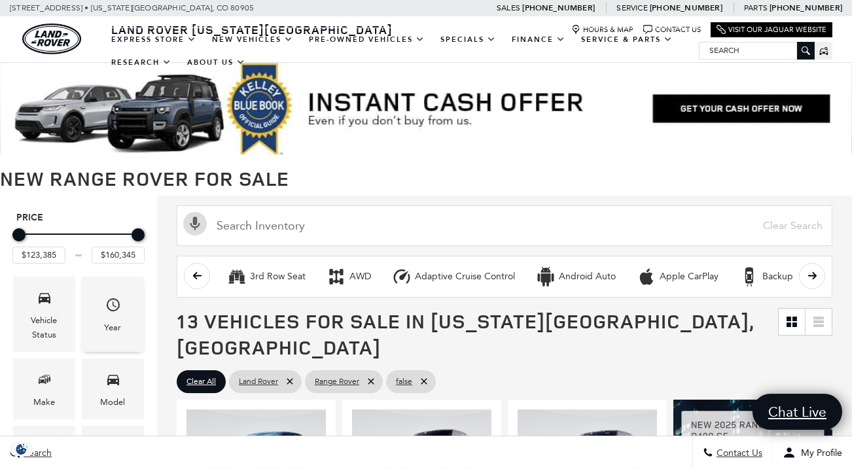 The width and height of the screenshot is (852, 469). What do you see at coordinates (113, 328) in the screenshot?
I see `div: Year` at bounding box center [113, 328].